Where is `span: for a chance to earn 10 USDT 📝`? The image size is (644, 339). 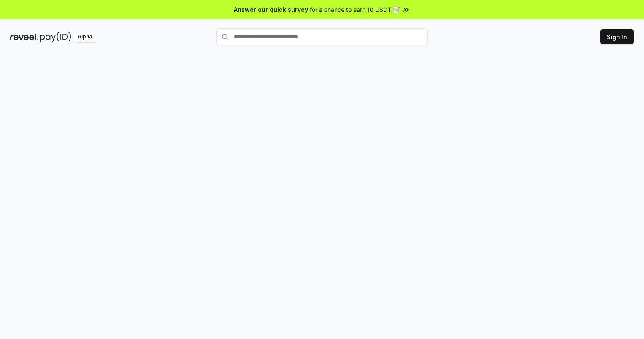
span: for a chance to earn 10 USDT 📝 is located at coordinates (355, 9).